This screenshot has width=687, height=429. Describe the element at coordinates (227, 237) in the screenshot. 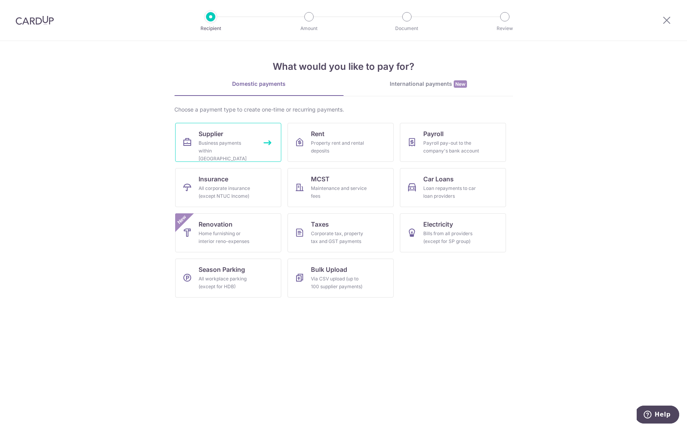

I see `div: Home furnishing or interior reno-expenses` at that location.